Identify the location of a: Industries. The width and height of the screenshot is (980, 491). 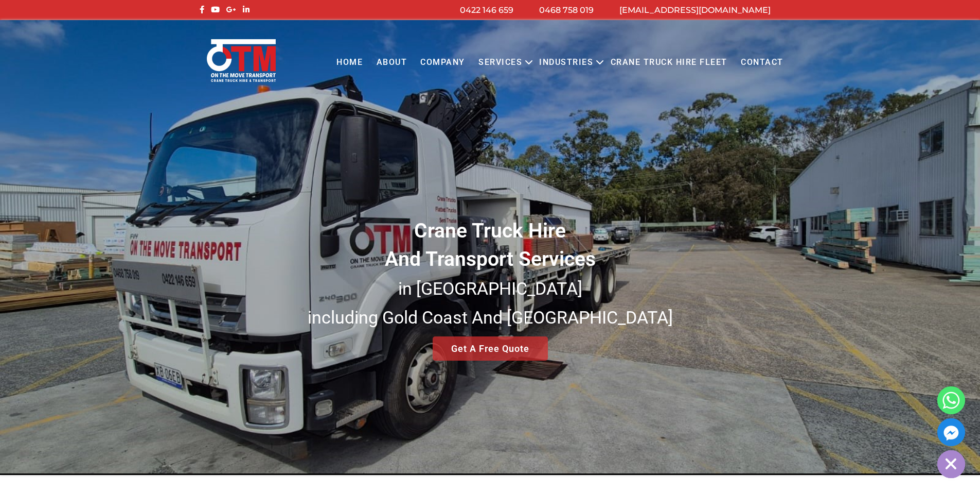
(566, 62).